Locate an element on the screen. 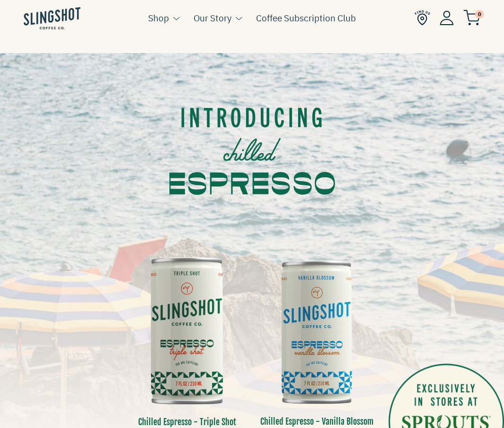  img: cart is located at coordinates (472, 17).